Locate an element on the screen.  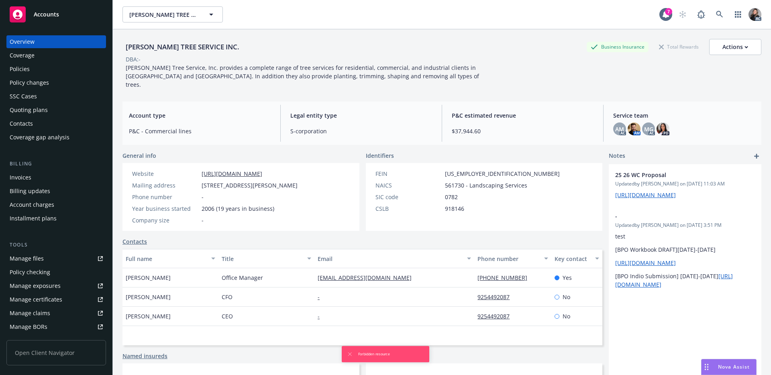
a: Named insureds is located at coordinates (145, 356).